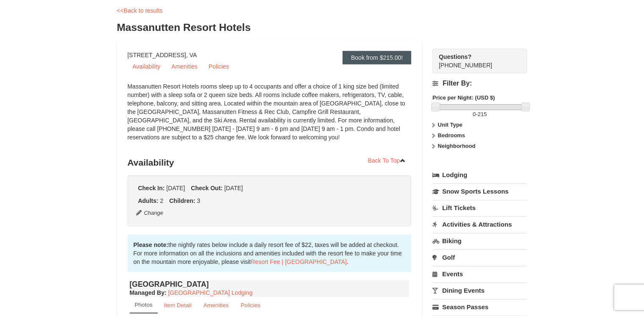 The image size is (644, 316). I want to click on a: Events, so click(479, 274).